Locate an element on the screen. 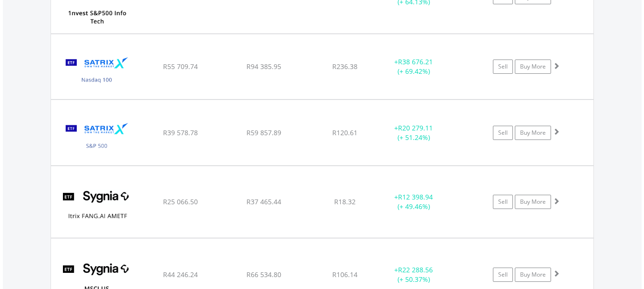 This screenshot has width=644, height=289. span: R55 709.74 is located at coordinates (180, 66).